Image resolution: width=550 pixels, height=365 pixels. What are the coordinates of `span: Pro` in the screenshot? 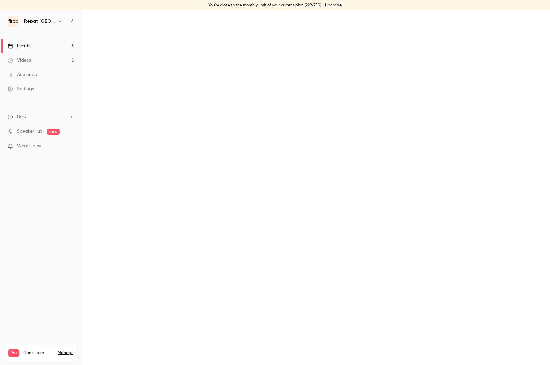 It's located at (14, 353).